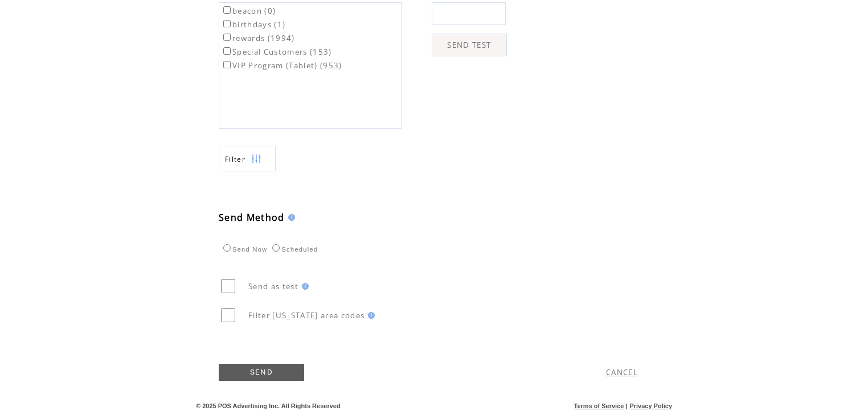 The height and width of the screenshot is (415, 868). What do you see at coordinates (469, 45) in the screenshot?
I see `a: SEND TEST` at bounding box center [469, 45].